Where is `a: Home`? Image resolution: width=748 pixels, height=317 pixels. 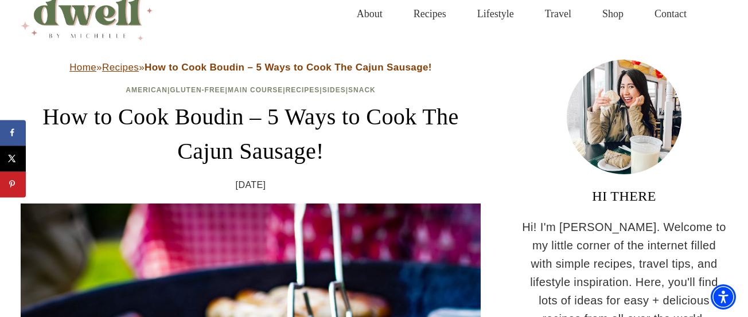
a: Home is located at coordinates (83, 67).